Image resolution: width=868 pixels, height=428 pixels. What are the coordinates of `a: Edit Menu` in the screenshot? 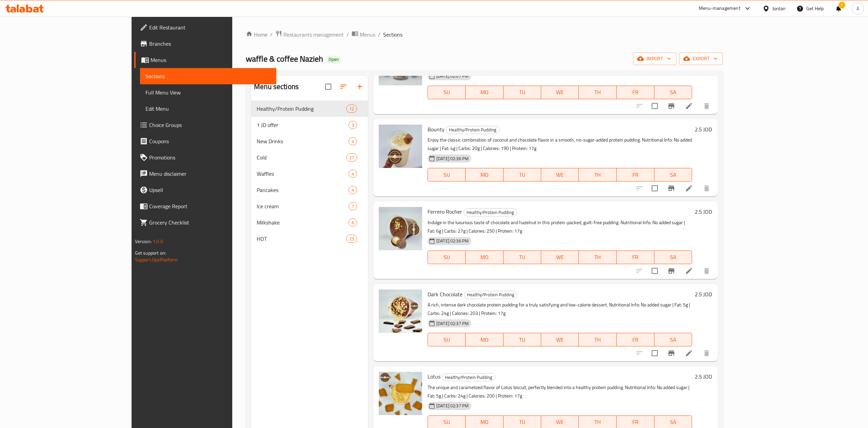 It's located at (208, 109).